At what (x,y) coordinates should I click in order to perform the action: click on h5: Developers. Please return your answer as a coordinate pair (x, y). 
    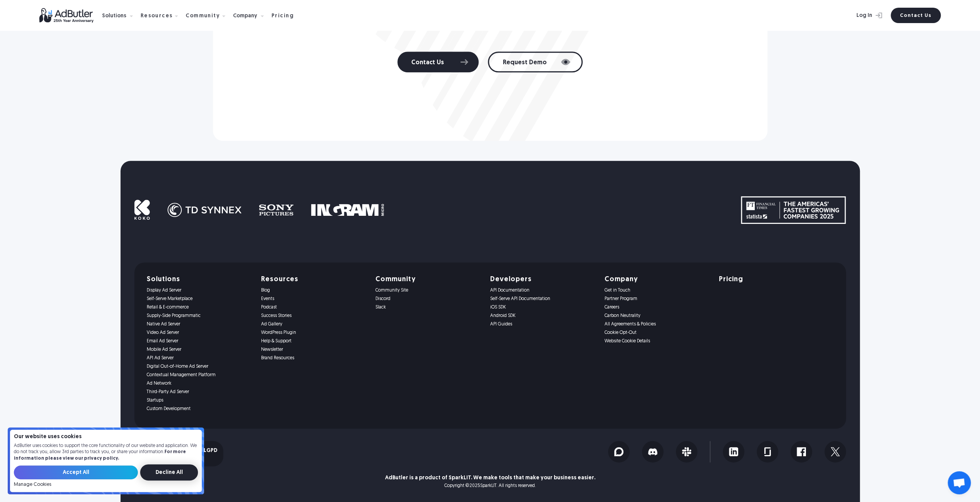
    Looking at the image, I should click on (542, 280).